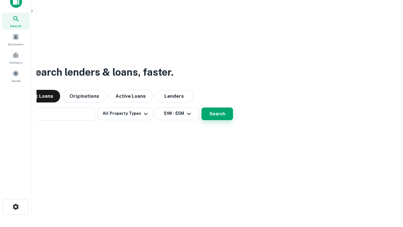 The image size is (403, 227). I want to click on span: Contacts, so click(16, 62).